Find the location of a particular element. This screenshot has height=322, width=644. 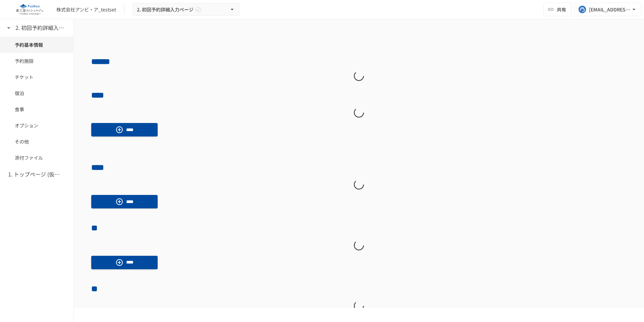

img: eQeGXtYPV2fEKIA3pizDiVdzO5gJTl2ahLbsPaD2E4R is located at coordinates (29, 9).